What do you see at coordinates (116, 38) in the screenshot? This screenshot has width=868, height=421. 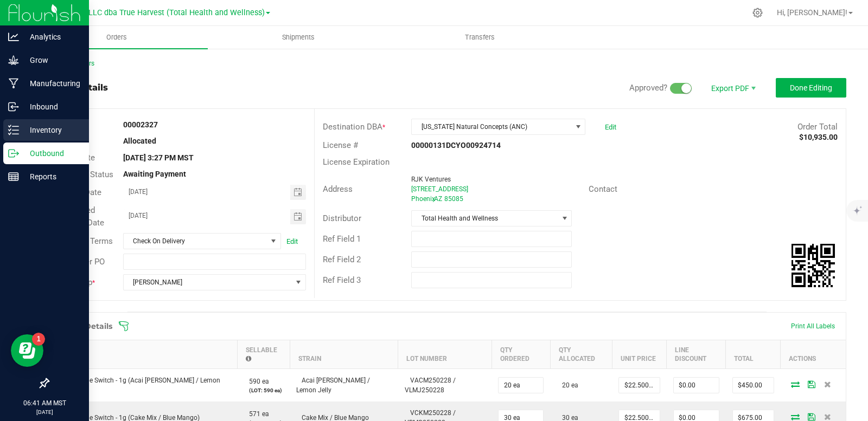 I see `a: Orders` at bounding box center [116, 38].